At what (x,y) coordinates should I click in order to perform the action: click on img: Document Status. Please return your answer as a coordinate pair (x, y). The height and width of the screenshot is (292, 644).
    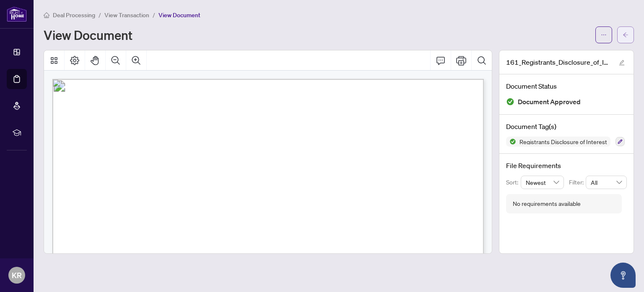
    Looking at the image, I should click on (510, 102).